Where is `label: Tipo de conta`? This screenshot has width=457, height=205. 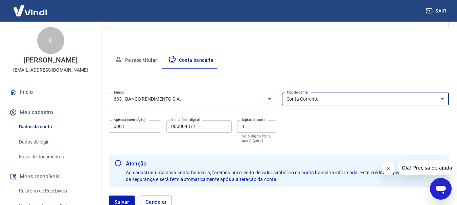
label: Tipo de conta is located at coordinates (297, 92).